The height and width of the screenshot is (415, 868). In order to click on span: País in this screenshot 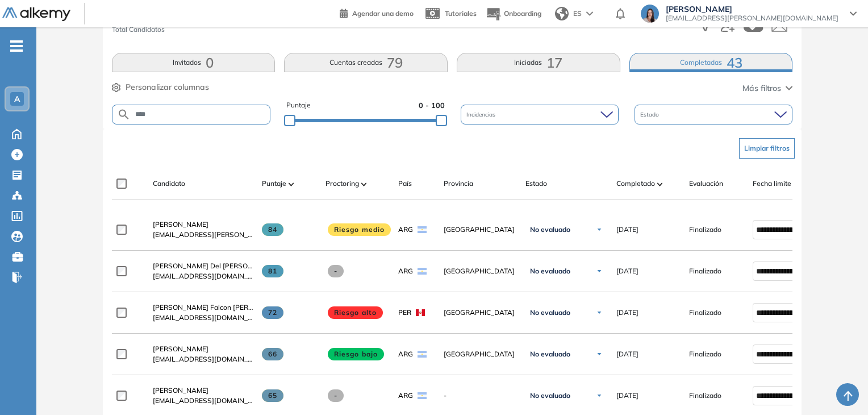, I will do `click(405, 184)`.